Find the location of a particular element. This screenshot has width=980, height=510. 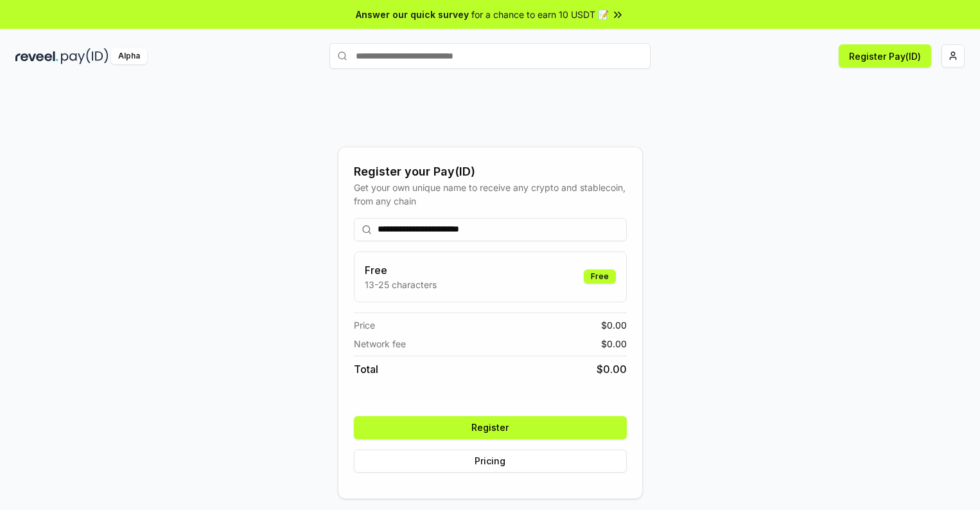

div: Register your Pay(ID) is located at coordinates (490, 172).